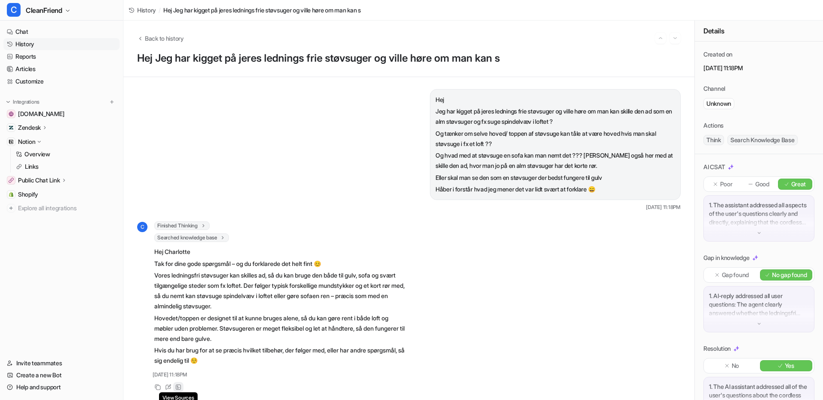  I want to click on img: Previous session, so click(661, 38).